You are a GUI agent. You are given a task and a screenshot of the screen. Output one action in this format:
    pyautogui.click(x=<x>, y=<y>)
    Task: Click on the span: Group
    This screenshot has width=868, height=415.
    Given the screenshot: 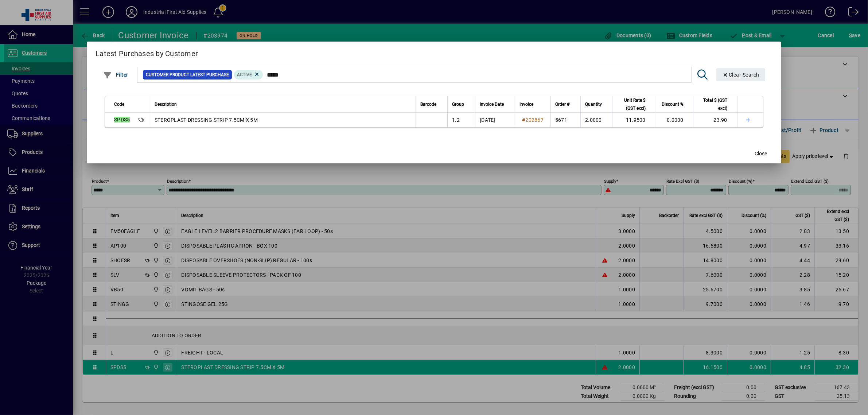 What is the action you would take?
    pyautogui.click(x=458, y=104)
    